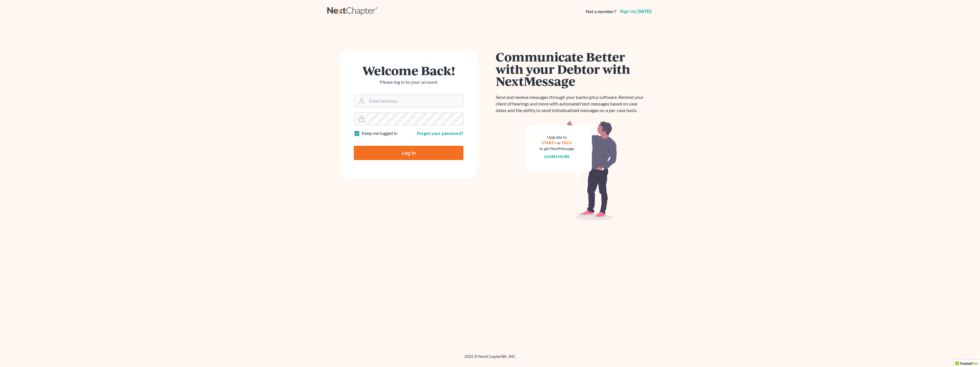 This screenshot has width=980, height=367. What do you see at coordinates (601, 11) in the screenshot?
I see `strong: Not a member?` at bounding box center [601, 11].